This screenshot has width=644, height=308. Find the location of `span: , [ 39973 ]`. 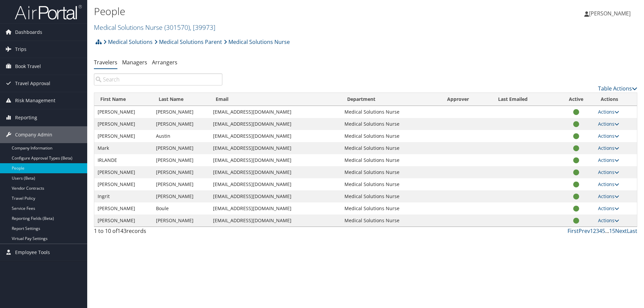

span: , [ 39973 ] is located at coordinates (203, 27).